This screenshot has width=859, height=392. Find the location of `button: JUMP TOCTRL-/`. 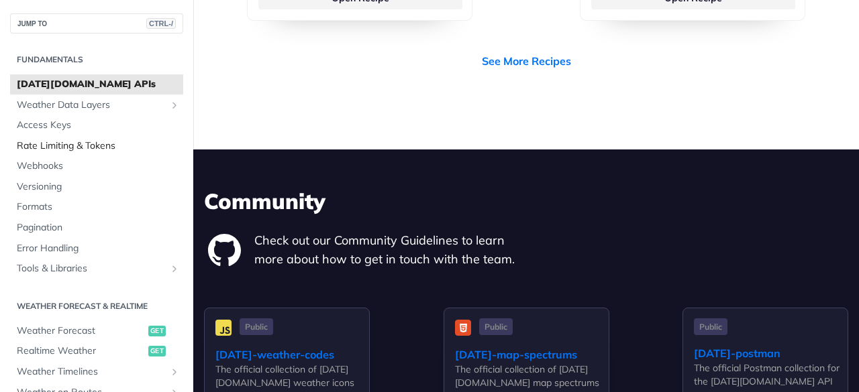

button: JUMP TOCTRL-/ is located at coordinates (97, 23).